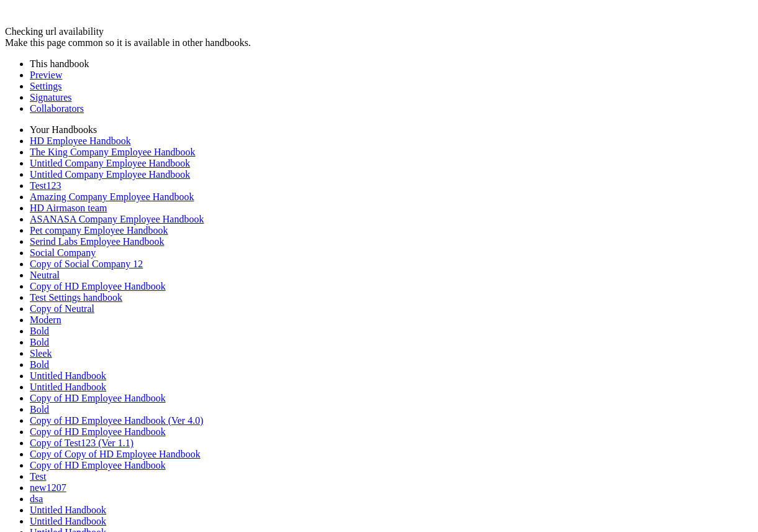  I want to click on a: Copy of Test123 (Ver 1.1), so click(81, 442).